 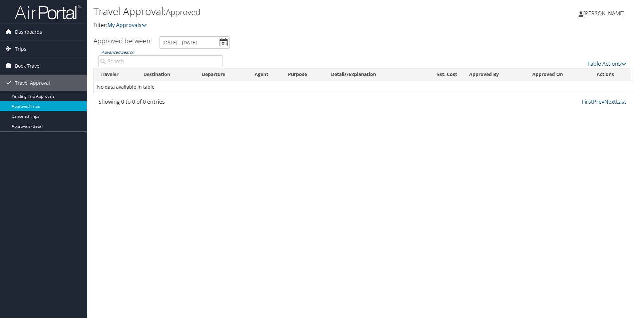 What do you see at coordinates (558, 74) in the screenshot?
I see `th: Approved On: activate to sort column ascending` at bounding box center [558, 74].